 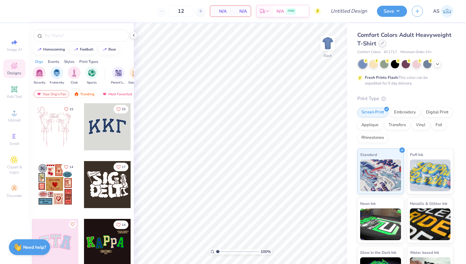 What do you see at coordinates (368, 203) in the screenshot?
I see `span: Neon Ink` at bounding box center [368, 203].